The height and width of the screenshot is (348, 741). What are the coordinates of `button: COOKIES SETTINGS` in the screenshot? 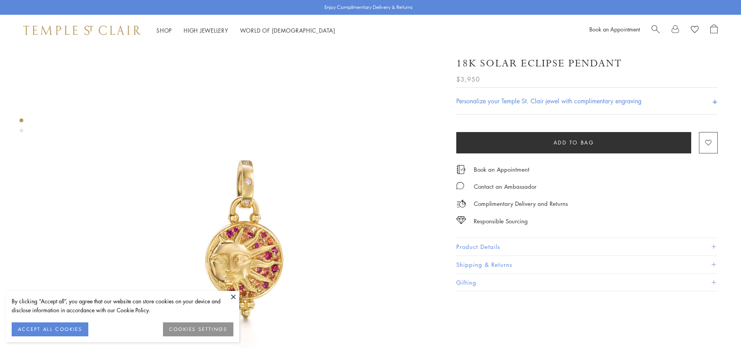 It's located at (198, 330).